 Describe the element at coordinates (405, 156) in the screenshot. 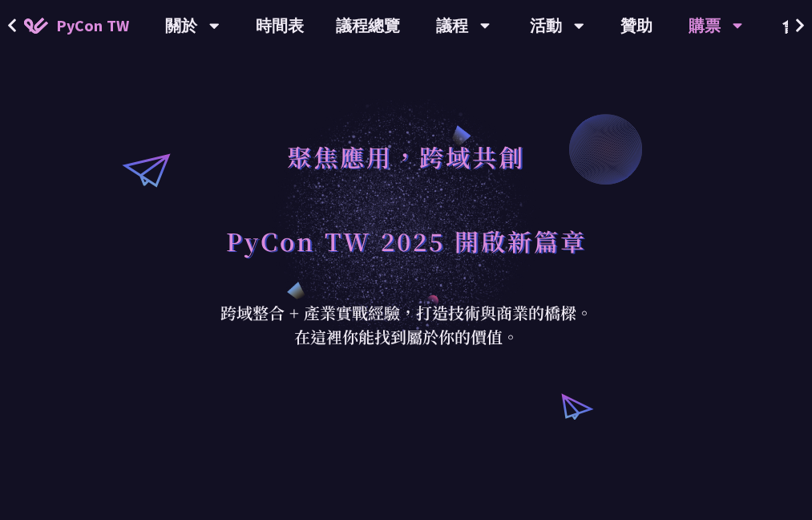

I see `h1: 聚焦應用，跨域共創` at that location.